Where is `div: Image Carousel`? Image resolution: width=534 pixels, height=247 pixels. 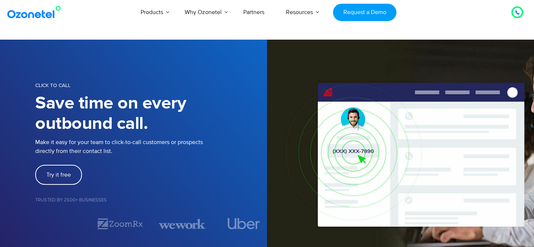 div: Image Carousel is located at coordinates (151, 224).